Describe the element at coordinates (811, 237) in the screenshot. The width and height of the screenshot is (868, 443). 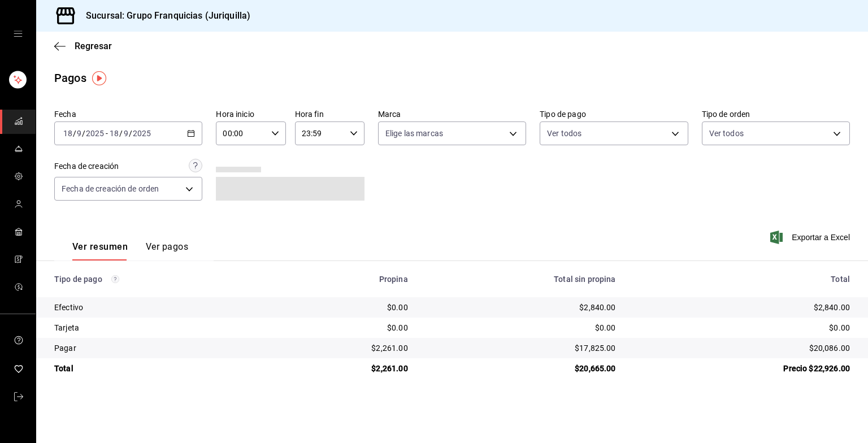
I see `button: Exportar a Excel` at that location.